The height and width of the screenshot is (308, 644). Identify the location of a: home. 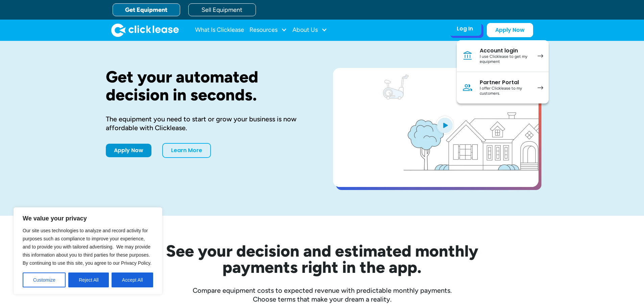
(145, 30).